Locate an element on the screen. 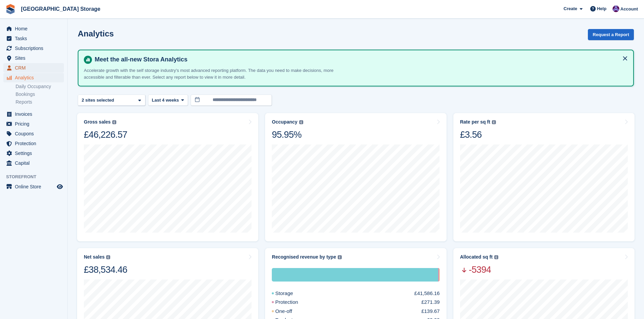 This screenshot has width=644, height=319. div: £38,534.46 is located at coordinates (105, 270).